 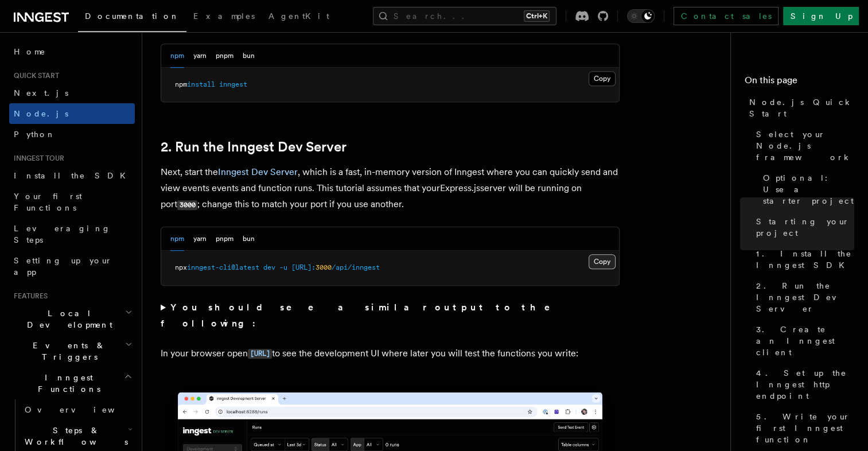 I want to click on button: Events & Triggers, so click(x=72, y=352).